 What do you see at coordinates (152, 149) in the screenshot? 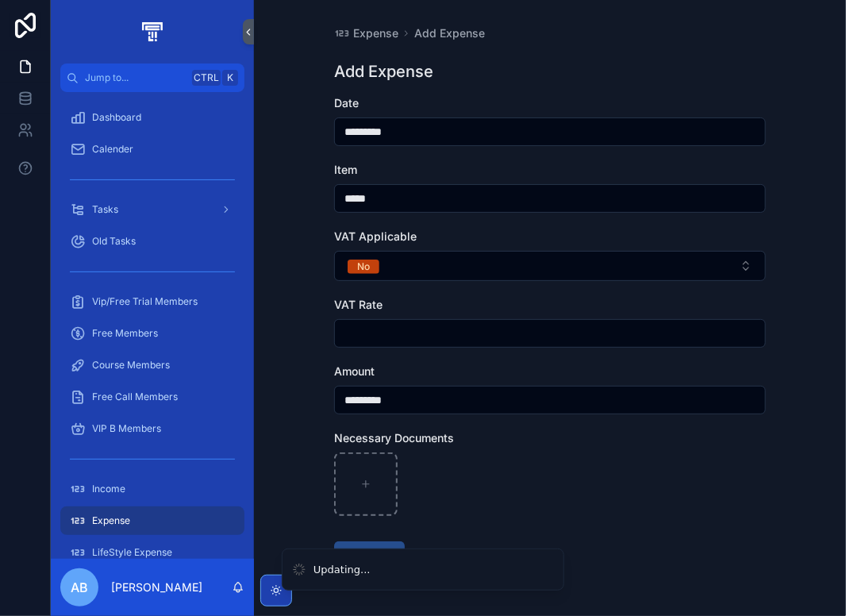
I see `a: Calender` at bounding box center [152, 149].